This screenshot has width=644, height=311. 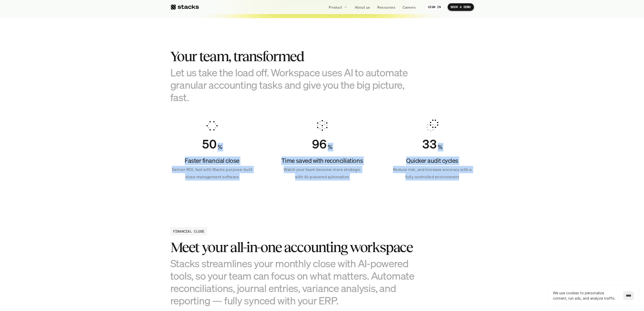 What do you see at coordinates (386, 7) in the screenshot?
I see `a: Resources` at bounding box center [386, 7].